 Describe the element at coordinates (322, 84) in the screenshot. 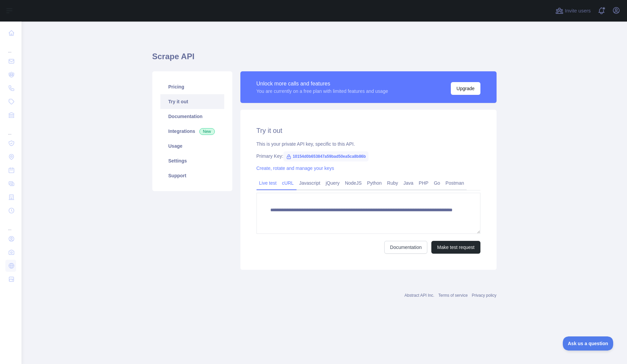

I see `div: Unlock more calls and features` at that location.